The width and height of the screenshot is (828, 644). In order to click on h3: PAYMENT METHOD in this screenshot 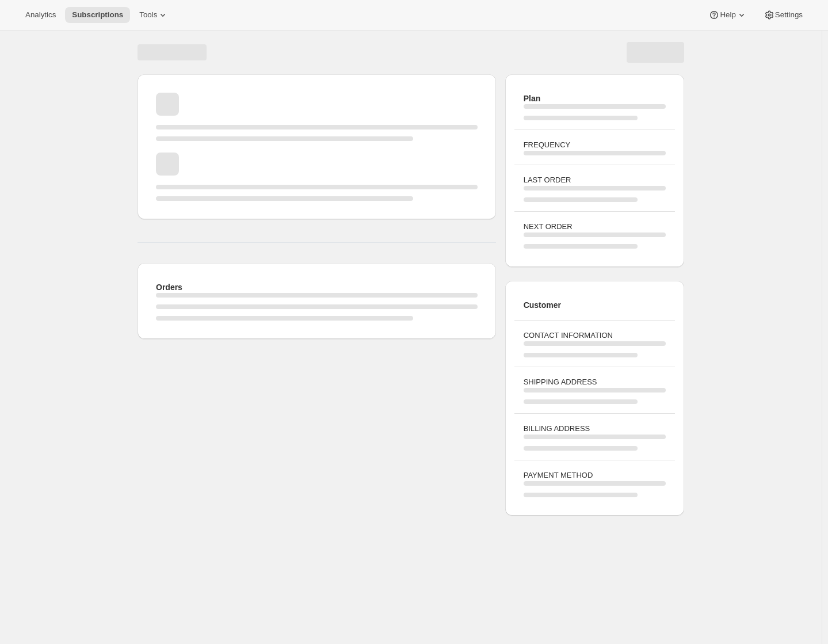, I will do `click(595, 476)`.